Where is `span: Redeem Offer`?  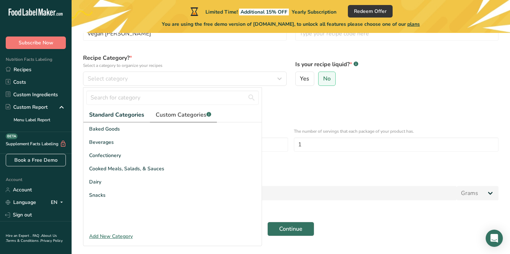 span: Redeem Offer is located at coordinates (370, 11).